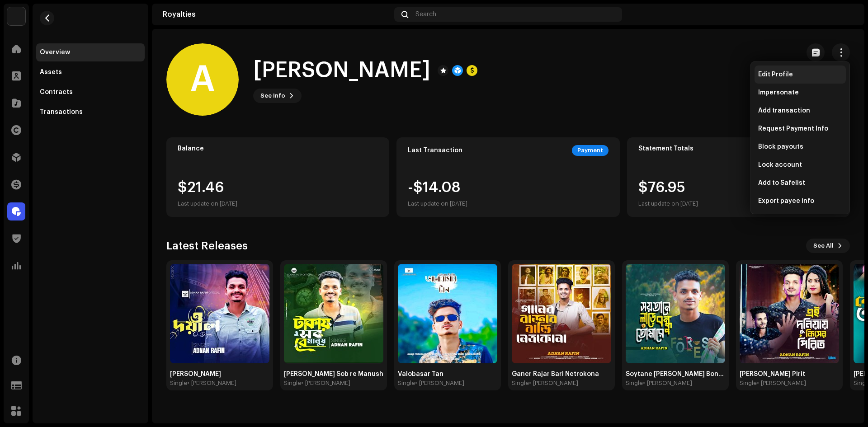 Image resolution: width=868 pixels, height=427 pixels. I want to click on span: Lock account, so click(780, 165).